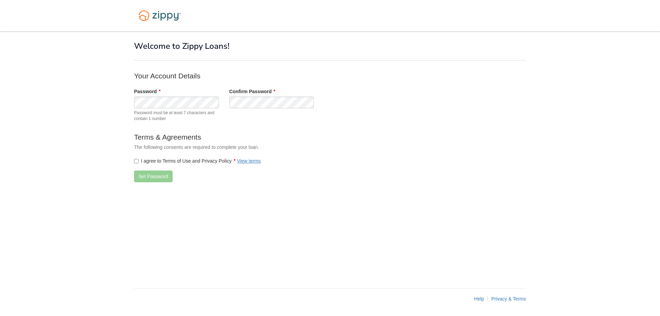 The height and width of the screenshot is (316, 660). What do you see at coordinates (136, 161) in the screenshot?
I see `input: I agree to Terms of Use and Privacy PolicyView terms` at bounding box center [136, 161].